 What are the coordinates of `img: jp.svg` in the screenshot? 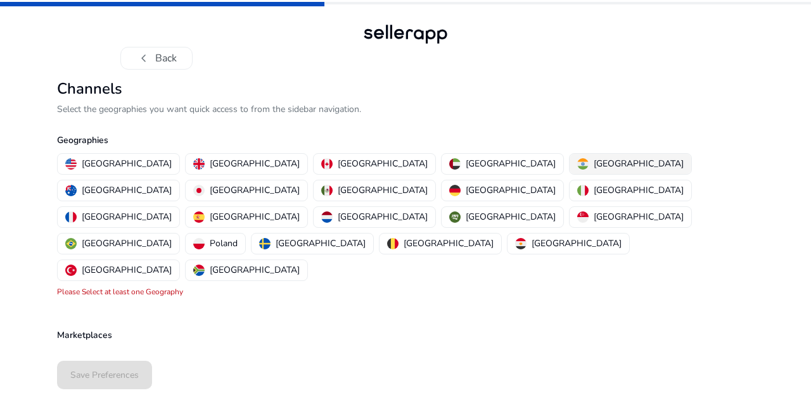 It's located at (199, 191).